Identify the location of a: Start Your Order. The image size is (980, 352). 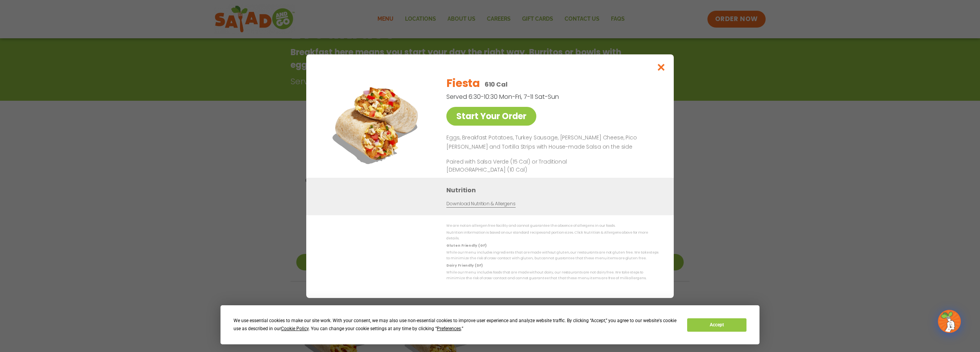
(491, 116).